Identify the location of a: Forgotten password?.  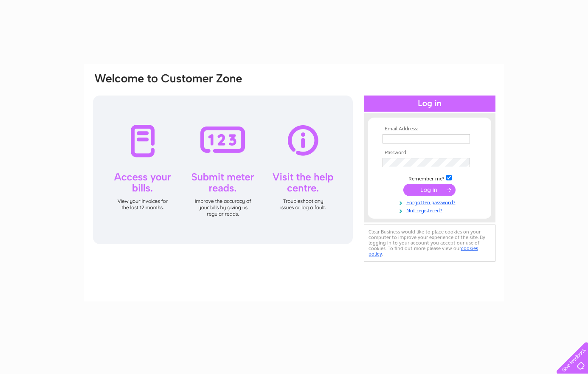
(430, 202).